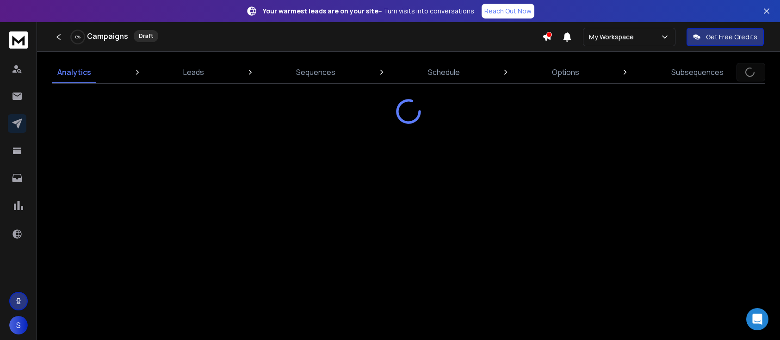 Image resolution: width=780 pixels, height=340 pixels. What do you see at coordinates (444, 72) in the screenshot?
I see `p: Schedule` at bounding box center [444, 72].